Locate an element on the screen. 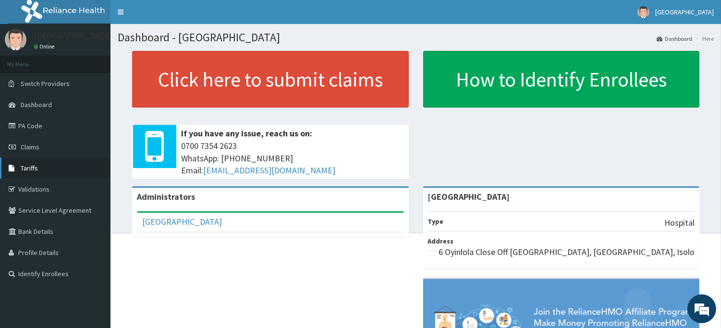 The image size is (721, 328). p: Hospital is located at coordinates (679, 223).